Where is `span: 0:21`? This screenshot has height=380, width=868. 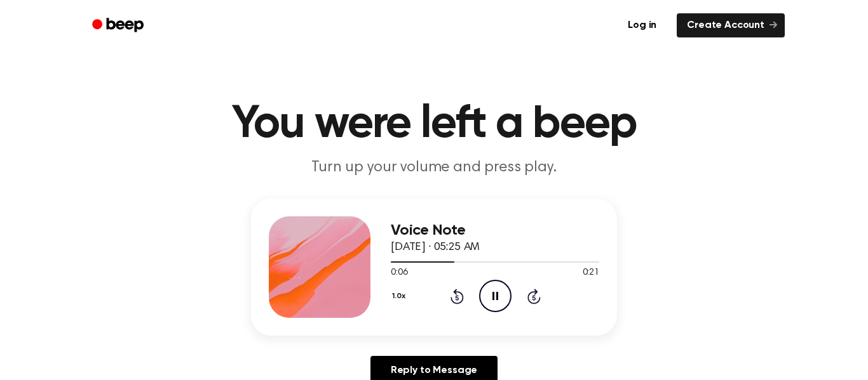
span: 0:21 is located at coordinates (591, 273).